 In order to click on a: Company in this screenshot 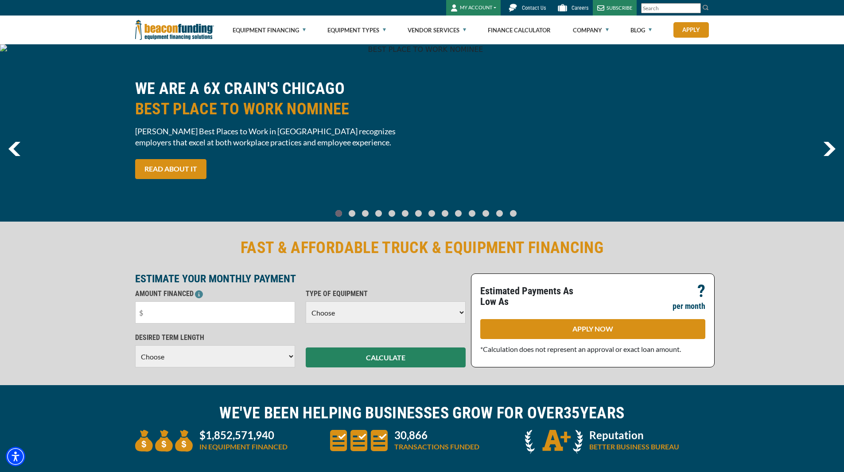, I will do `click(591, 30)`.